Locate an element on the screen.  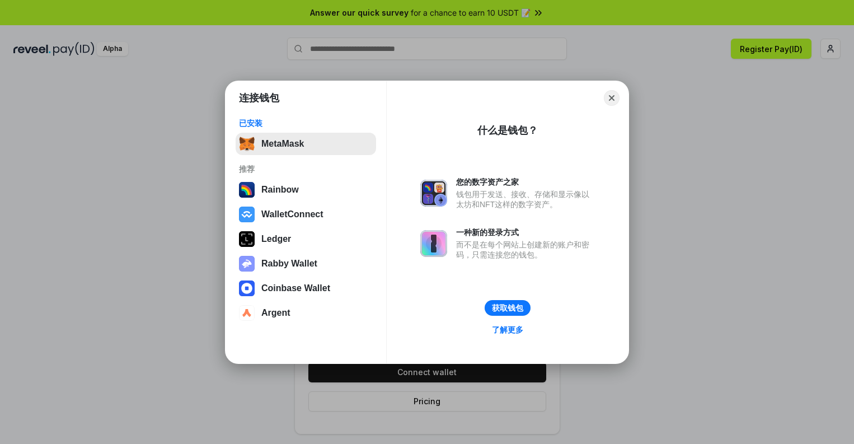
div: 钱包用于发送、接收、存储和显示像以太坊和NFT这样的数字资产。 is located at coordinates (525, 199).